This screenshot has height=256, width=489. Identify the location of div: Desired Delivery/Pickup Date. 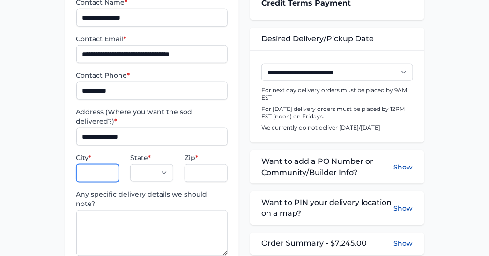
(337, 39).